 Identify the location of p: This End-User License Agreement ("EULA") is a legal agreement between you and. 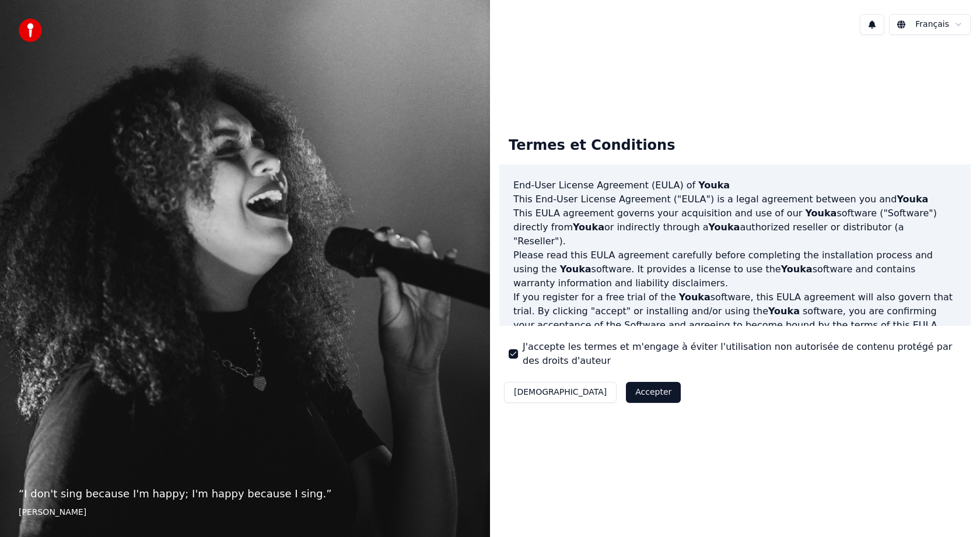
(735, 200).